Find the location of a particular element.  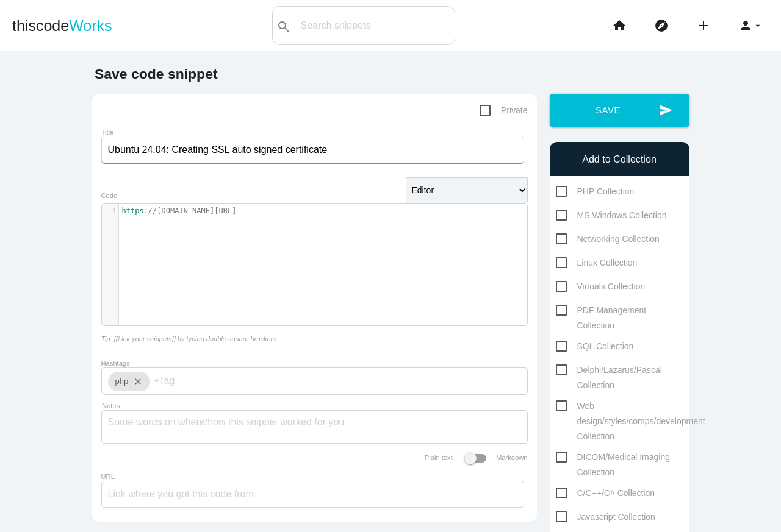

label: Title is located at coordinates (107, 132).